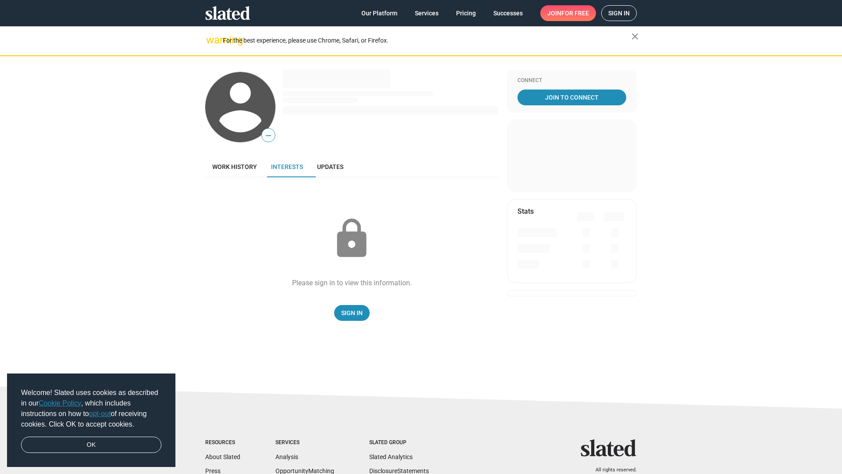 The image size is (842, 474). Describe the element at coordinates (352, 313) in the screenshot. I see `a: Sign In` at that location.